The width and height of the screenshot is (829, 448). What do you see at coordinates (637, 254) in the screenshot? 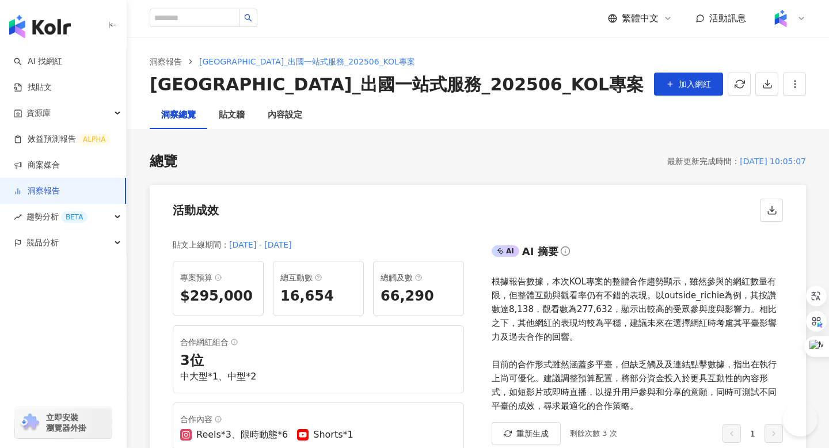
I see `div: AIAI 摘要` at bounding box center [637, 254].